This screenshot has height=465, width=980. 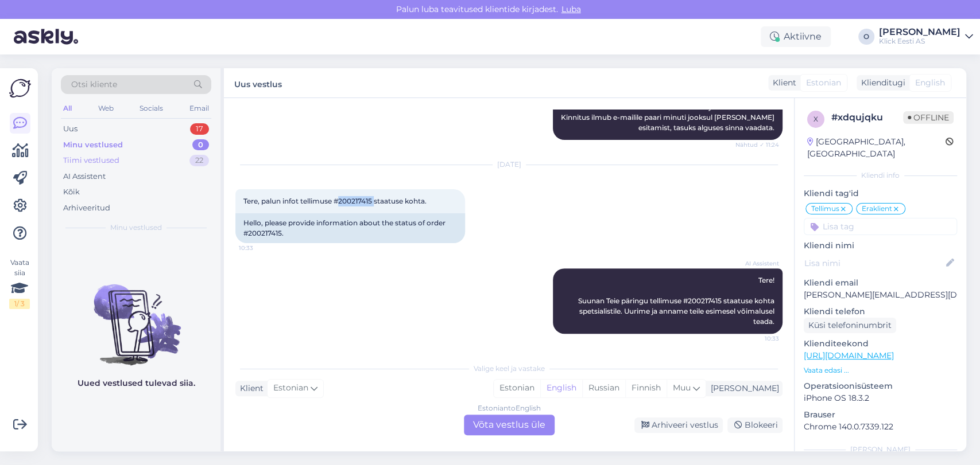 I want to click on img: No chats, so click(x=136, y=315).